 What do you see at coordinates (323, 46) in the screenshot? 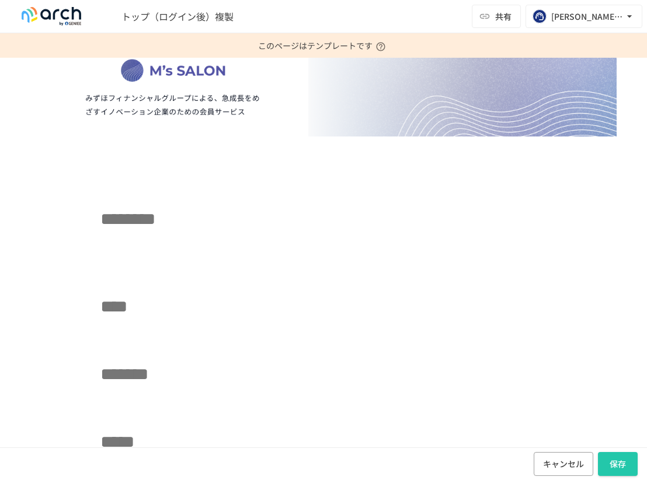
I see `p: このページはテンプレートです` at bounding box center [323, 46].